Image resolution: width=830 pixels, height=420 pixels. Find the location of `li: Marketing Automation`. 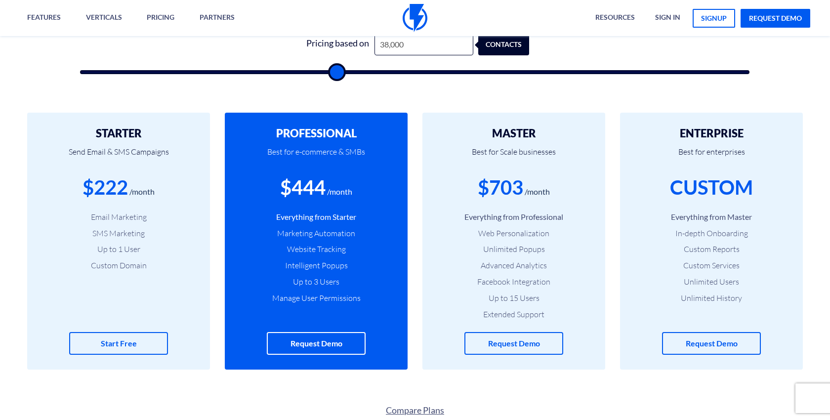

li: Marketing Automation is located at coordinates (316, 233).